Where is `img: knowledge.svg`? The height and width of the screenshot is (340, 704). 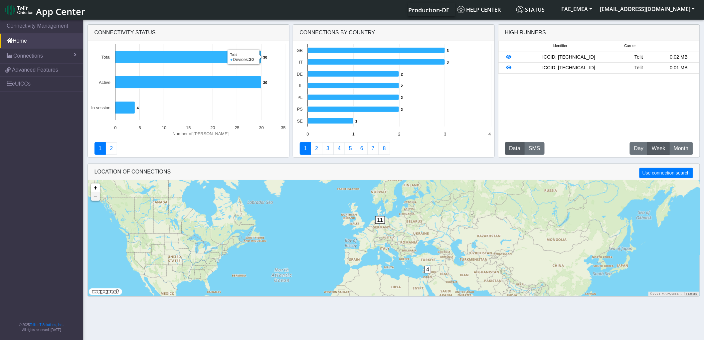 img: knowledge.svg is located at coordinates (461, 10).